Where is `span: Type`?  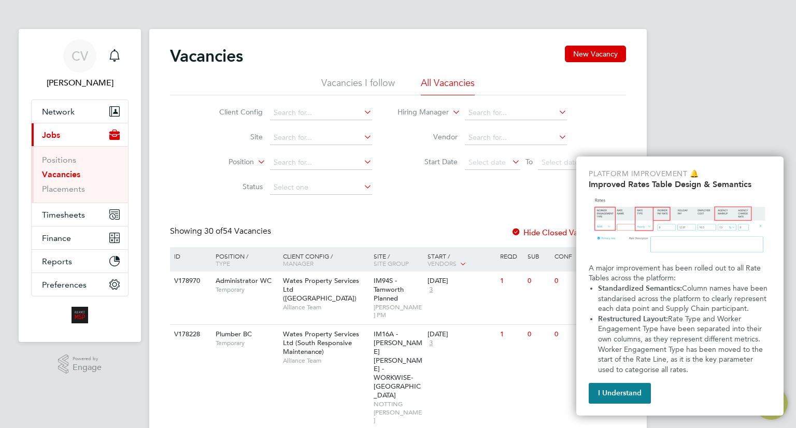
span: Type is located at coordinates (223, 263).